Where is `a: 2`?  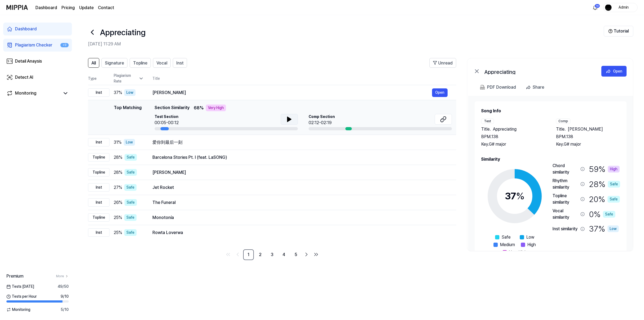 a: 2 is located at coordinates (260, 255).